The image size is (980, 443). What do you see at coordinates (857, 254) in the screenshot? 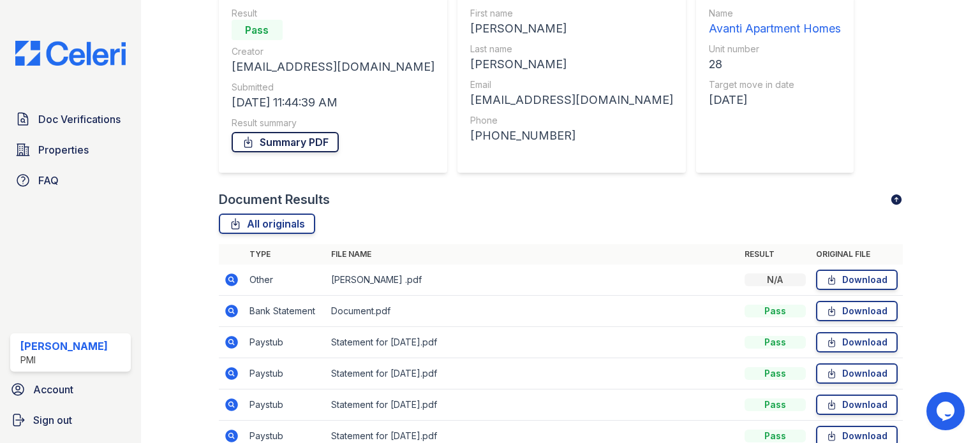
I see `th: Original file` at bounding box center [857, 254].